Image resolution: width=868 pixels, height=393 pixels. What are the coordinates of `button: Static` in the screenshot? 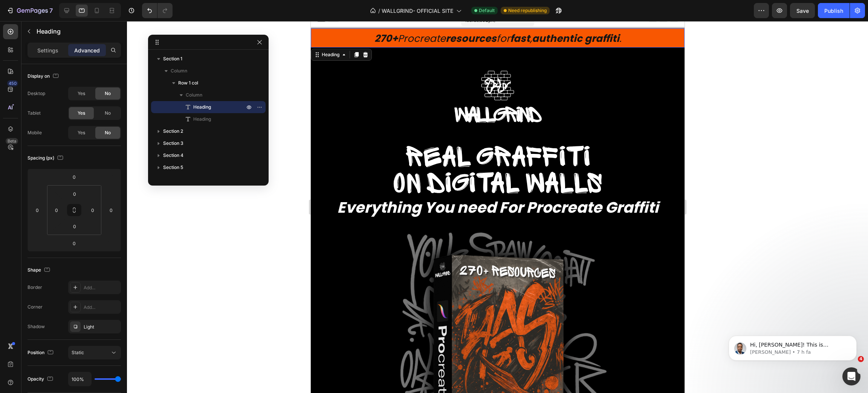 It's located at (95, 352).